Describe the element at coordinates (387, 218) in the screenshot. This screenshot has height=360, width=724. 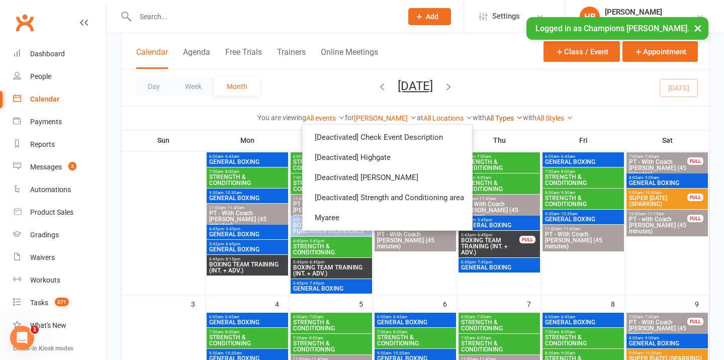
I see `a: Myaree` at that location.